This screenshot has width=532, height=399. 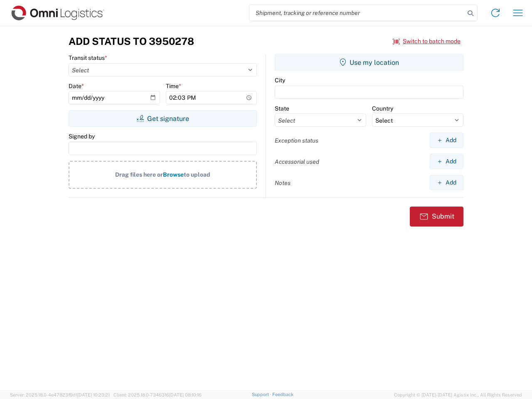 I want to click on label: City, so click(x=280, y=81).